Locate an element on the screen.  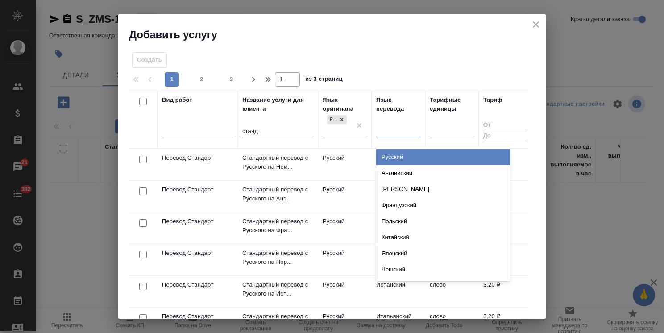
span: 2 is located at coordinates (202, 79).